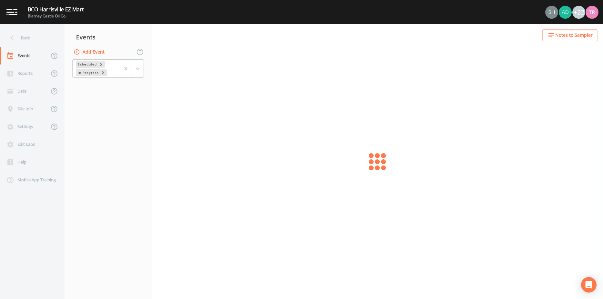 The image size is (603, 299). Describe the element at coordinates (12, 12) in the screenshot. I see `img: logo` at that location.